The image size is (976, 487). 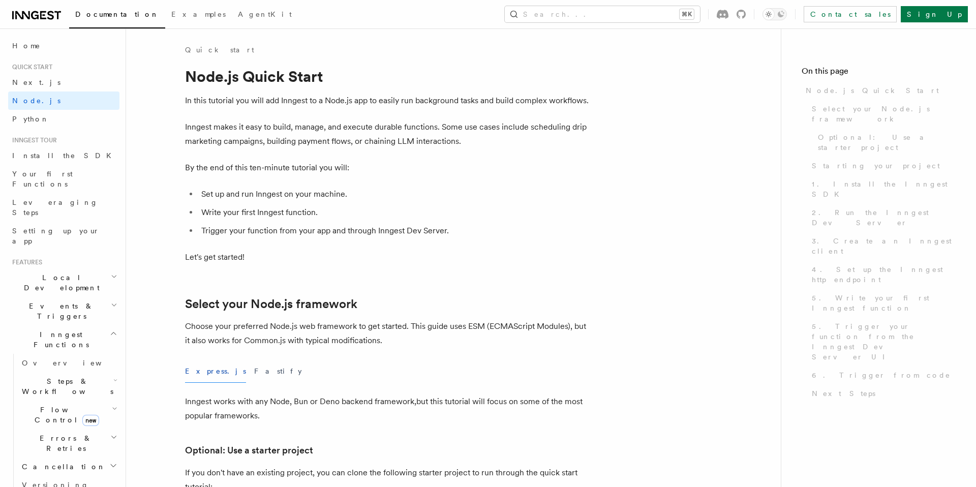 I want to click on a: Leveraging Steps, so click(x=64, y=207).